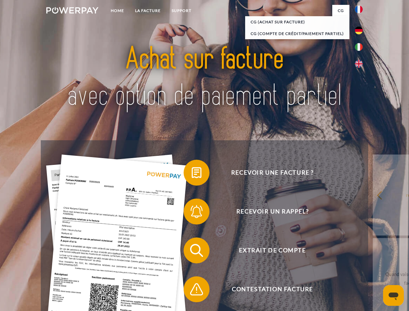 This screenshot has width=409, height=311. I want to click on button: Recevoir un rappel?, so click(267, 211).